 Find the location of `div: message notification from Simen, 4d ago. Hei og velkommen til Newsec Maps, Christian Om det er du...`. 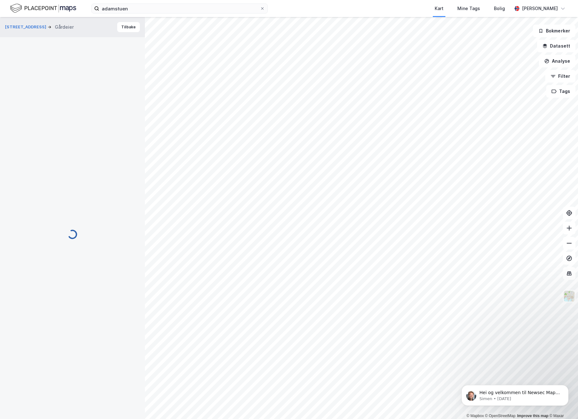

div: message notification from Simen, 4d ago. Hei og velkommen til Newsec Maps, Christian Om det er du... is located at coordinates (63, 24).